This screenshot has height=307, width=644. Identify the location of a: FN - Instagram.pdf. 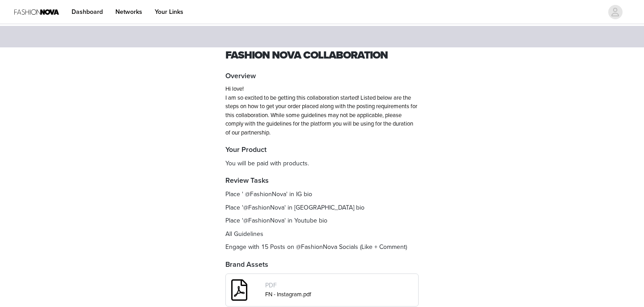
(288, 294).